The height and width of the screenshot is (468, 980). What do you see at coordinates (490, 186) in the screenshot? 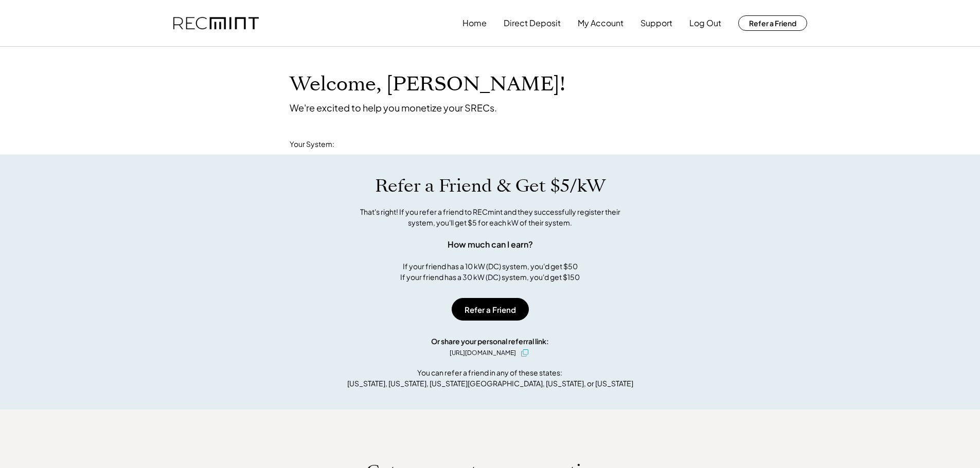
I see `h1: Refer a Friend & Get $5/kW` at bounding box center [490, 186].